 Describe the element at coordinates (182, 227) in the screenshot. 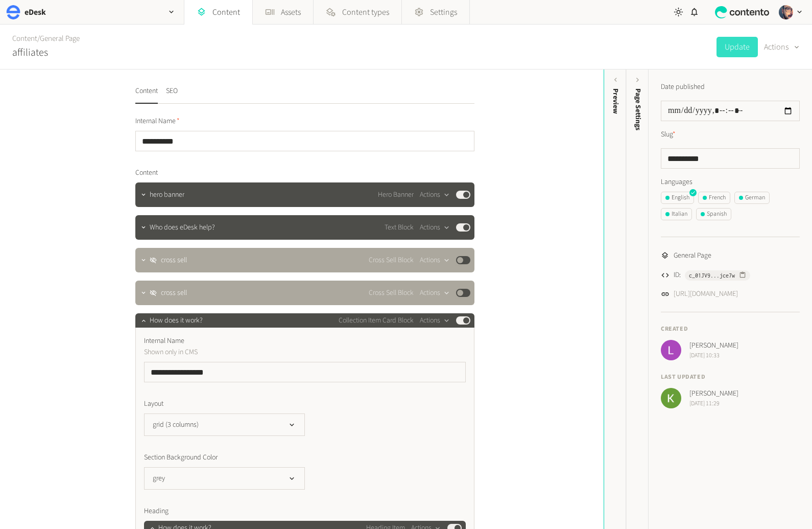

I see `span: Who does eDesk help?` at that location.